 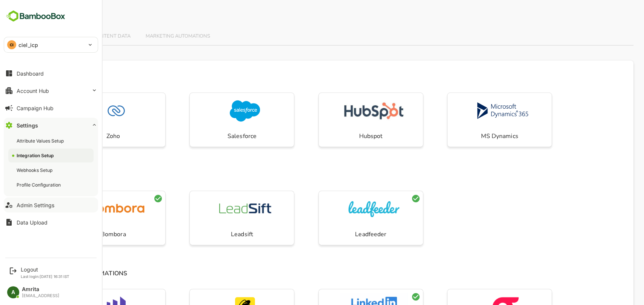 What do you see at coordinates (30, 74) in the screenshot?
I see `div: Dashboard` at bounding box center [30, 74].